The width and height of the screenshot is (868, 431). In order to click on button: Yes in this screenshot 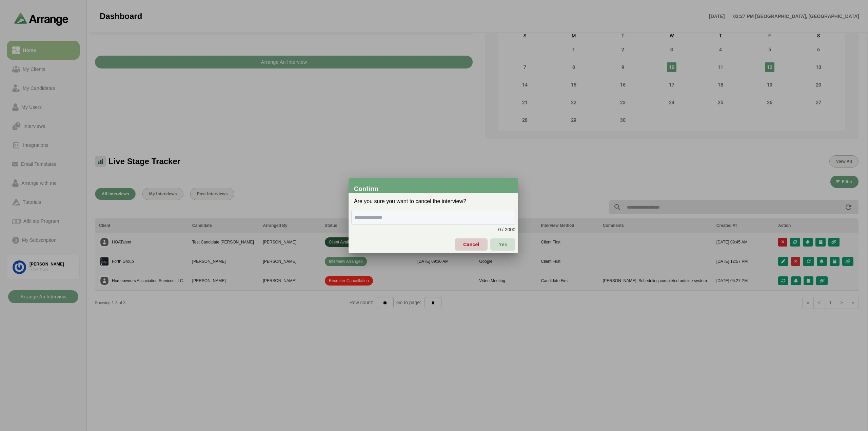, I will do `click(503, 244)`.